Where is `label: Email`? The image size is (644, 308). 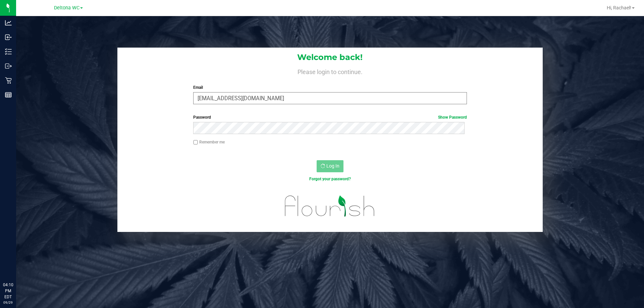 label: Email is located at coordinates (329, 87).